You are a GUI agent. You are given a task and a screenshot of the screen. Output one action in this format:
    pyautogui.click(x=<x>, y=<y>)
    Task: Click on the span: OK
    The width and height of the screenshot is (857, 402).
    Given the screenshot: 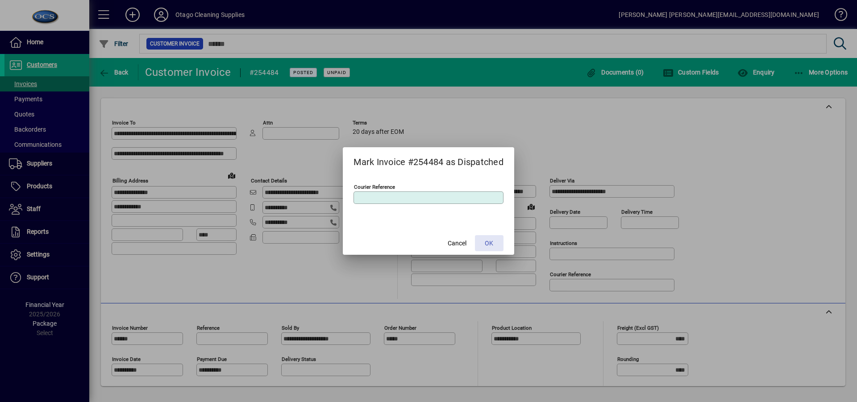 What is the action you would take?
    pyautogui.click(x=489, y=243)
    